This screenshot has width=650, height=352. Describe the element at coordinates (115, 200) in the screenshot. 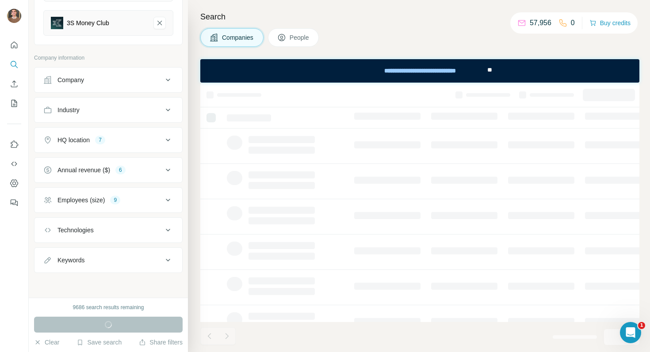

I see `div: 9` at that location.